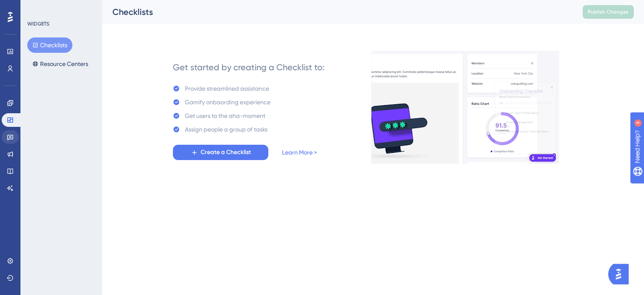 The width and height of the screenshot is (644, 295). Describe the element at coordinates (300, 152) in the screenshot. I see `a: Learn More >` at that location.